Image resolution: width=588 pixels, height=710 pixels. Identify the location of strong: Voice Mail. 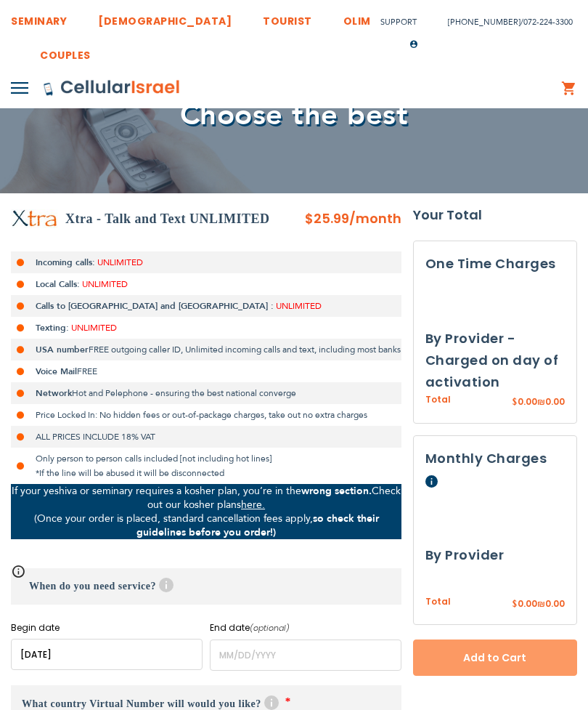
(56, 371).